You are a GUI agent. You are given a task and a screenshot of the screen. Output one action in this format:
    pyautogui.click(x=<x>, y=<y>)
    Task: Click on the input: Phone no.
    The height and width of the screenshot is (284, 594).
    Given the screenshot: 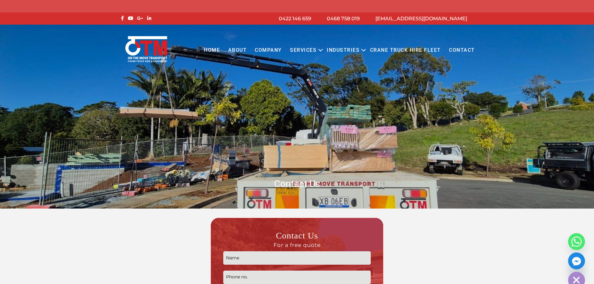 What is the action you would take?
    pyautogui.click(x=297, y=277)
    